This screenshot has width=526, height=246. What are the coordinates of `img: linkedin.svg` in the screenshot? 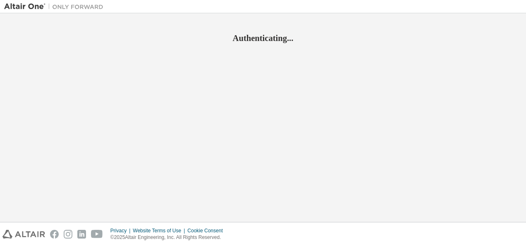 It's located at (82, 234).